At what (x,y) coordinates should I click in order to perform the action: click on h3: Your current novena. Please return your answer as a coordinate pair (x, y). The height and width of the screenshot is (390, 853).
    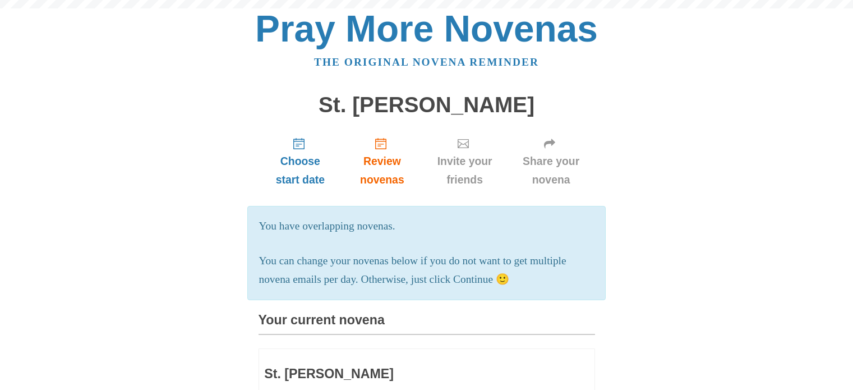
    Looking at the image, I should click on (427, 324).